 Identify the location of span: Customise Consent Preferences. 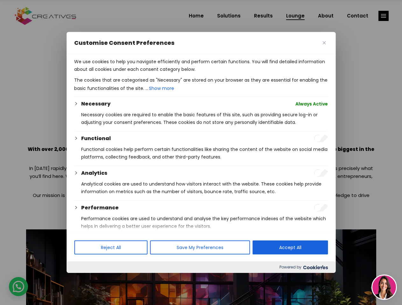
(124, 43).